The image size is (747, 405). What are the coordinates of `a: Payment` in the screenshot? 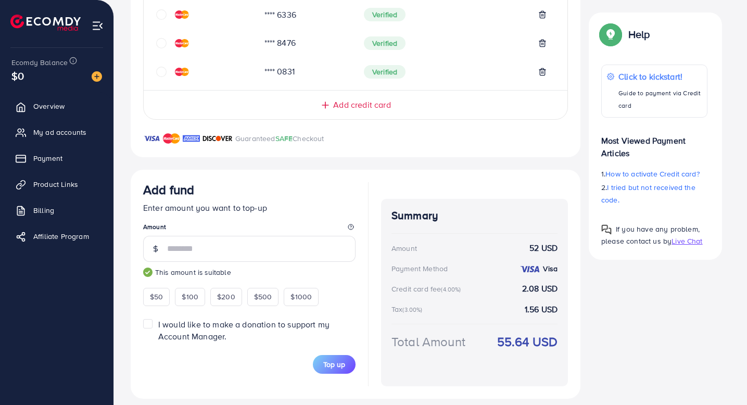 It's located at (57, 158).